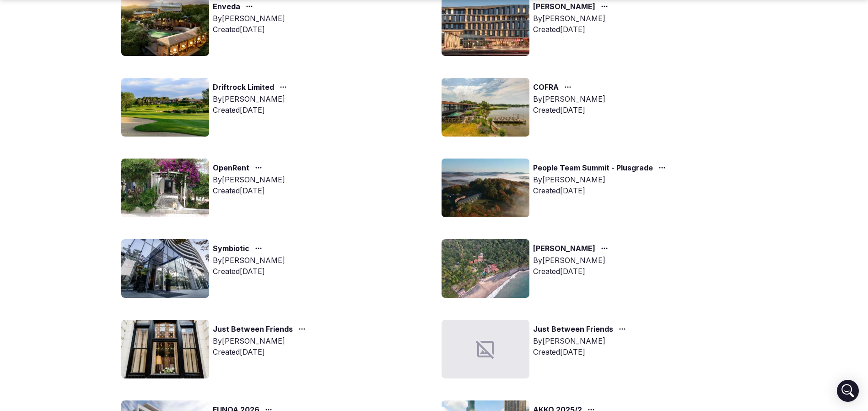  Describe the element at coordinates (593, 168) in the screenshot. I see `a: People Team Summit - Plusgrade` at that location.